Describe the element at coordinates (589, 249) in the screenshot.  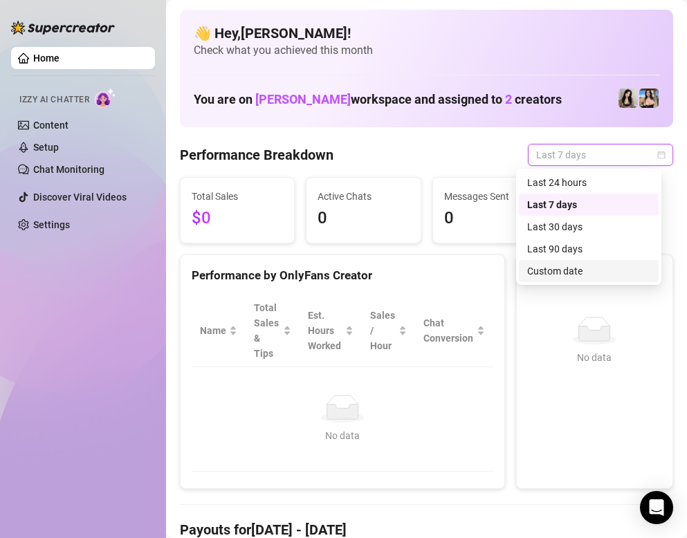
I see `div: Last 90 days` at that location.